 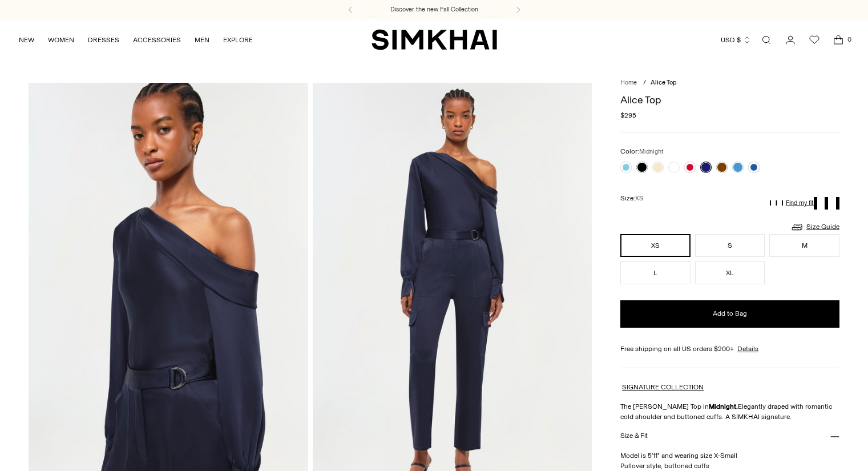 I want to click on span: Alice Top, so click(x=664, y=82).